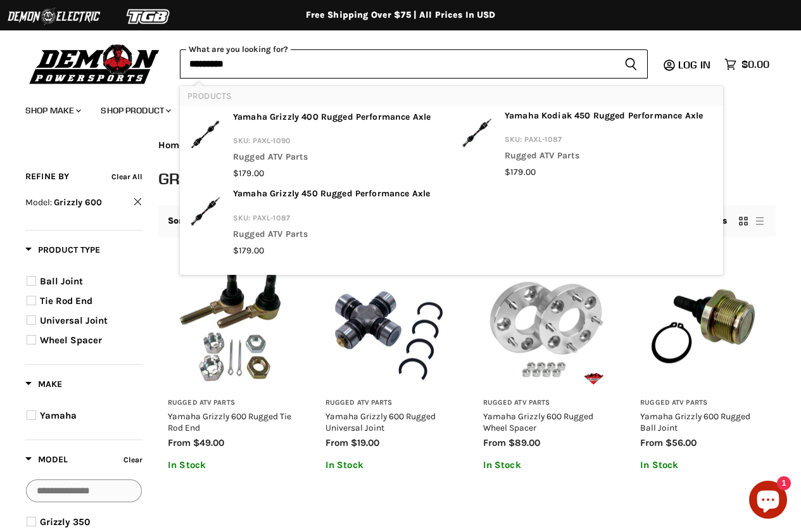  I want to click on span: Grizzly 350, so click(64, 522).